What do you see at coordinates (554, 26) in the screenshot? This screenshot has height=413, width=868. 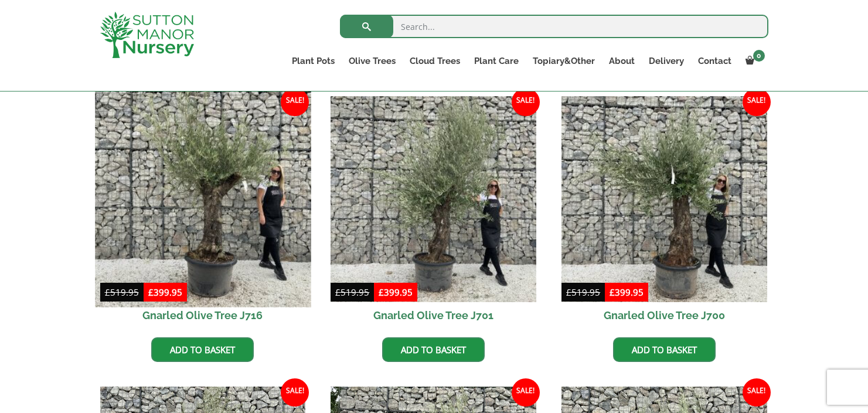 I see `input: Search...` at bounding box center [554, 26].